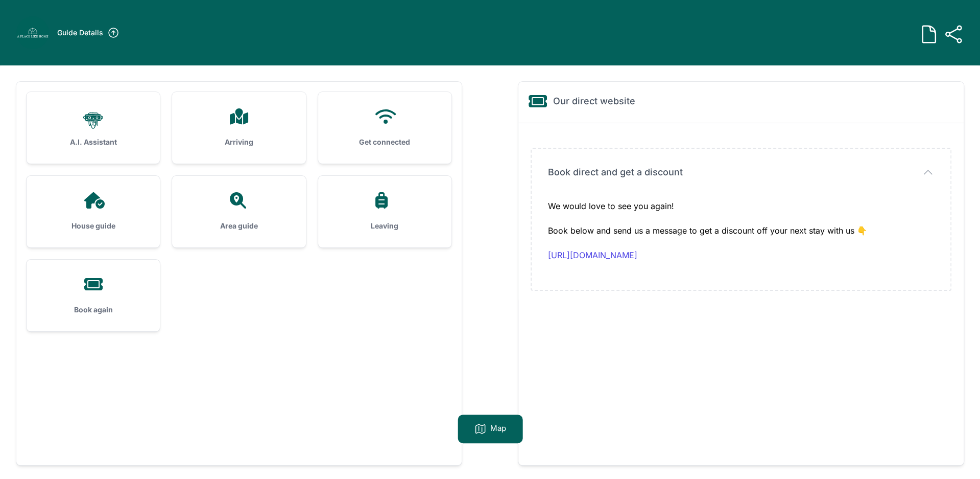 The height and width of the screenshot is (479, 980). What do you see at coordinates (93, 212) in the screenshot?
I see `a: House guide` at bounding box center [93, 212].